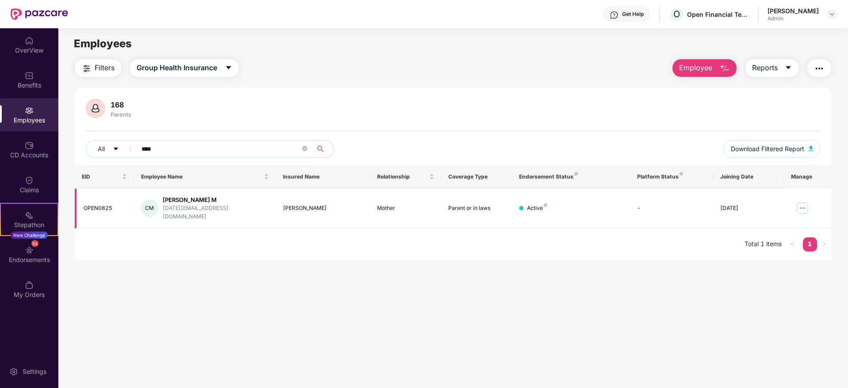 Image resolution: width=848 pixels, height=388 pixels. I want to click on button: Group Health Insurancecaret-down, so click(184, 68).